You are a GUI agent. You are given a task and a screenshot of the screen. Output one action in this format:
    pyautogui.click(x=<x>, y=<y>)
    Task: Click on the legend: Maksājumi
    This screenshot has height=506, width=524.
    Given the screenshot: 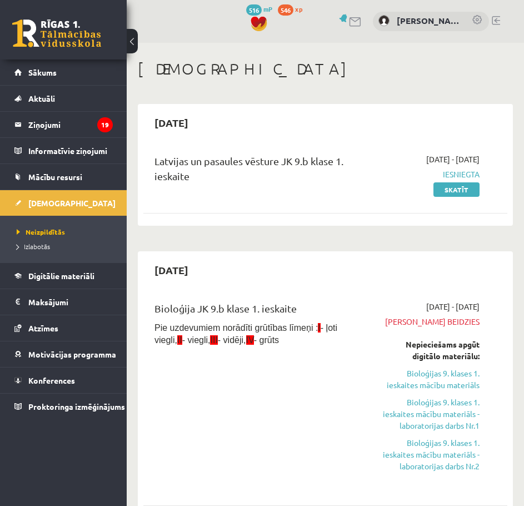 What is the action you would take?
    pyautogui.click(x=71, y=302)
    